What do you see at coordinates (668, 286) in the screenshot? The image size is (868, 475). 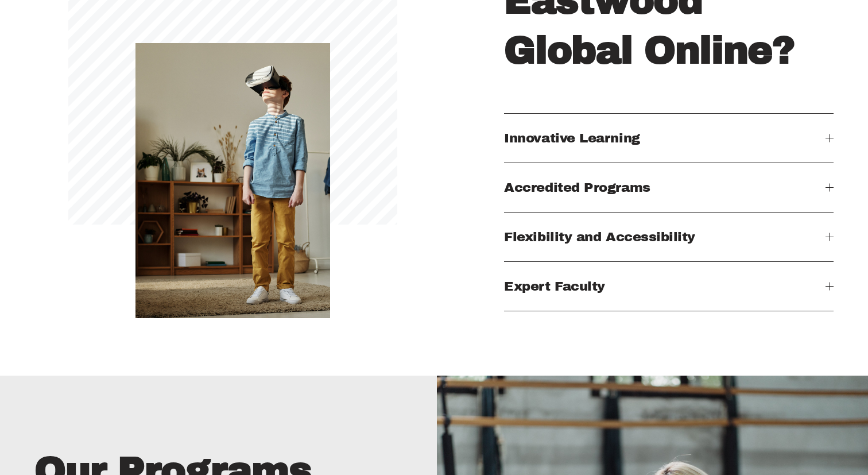 I see `button: Expert Faculty` at bounding box center [668, 286].